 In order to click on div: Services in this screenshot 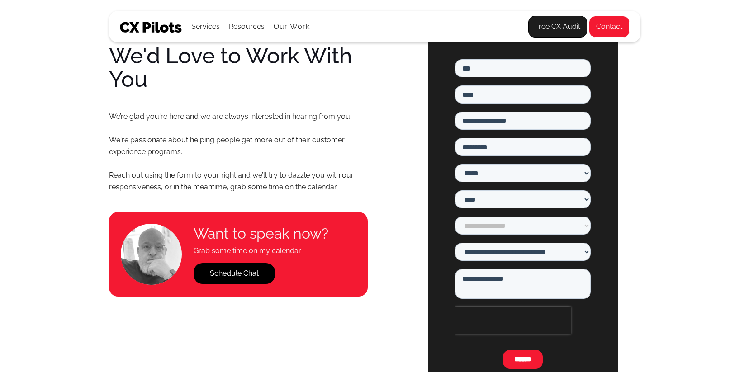, I will do `click(205, 27)`.